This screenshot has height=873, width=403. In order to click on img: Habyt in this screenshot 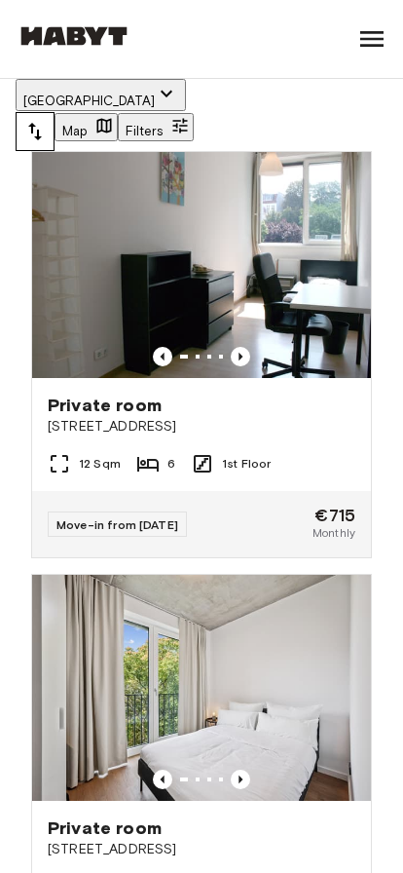, I will do `click(74, 36)`.